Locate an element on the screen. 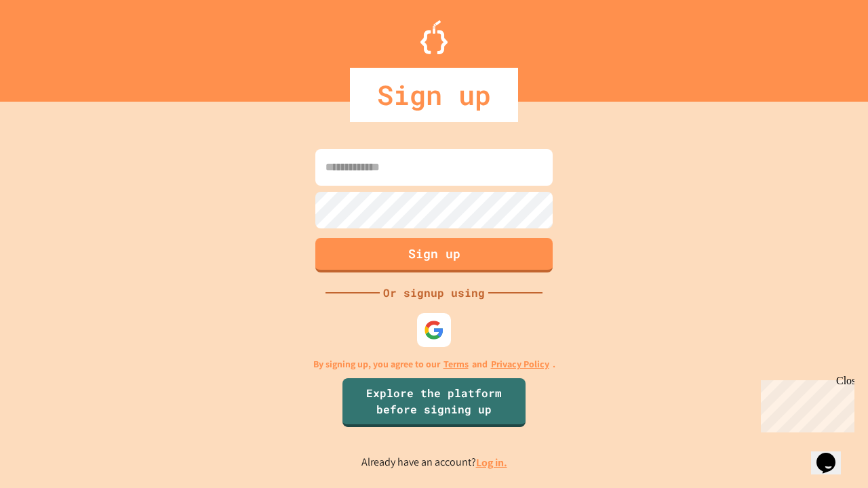  a: Terms is located at coordinates (456, 364).